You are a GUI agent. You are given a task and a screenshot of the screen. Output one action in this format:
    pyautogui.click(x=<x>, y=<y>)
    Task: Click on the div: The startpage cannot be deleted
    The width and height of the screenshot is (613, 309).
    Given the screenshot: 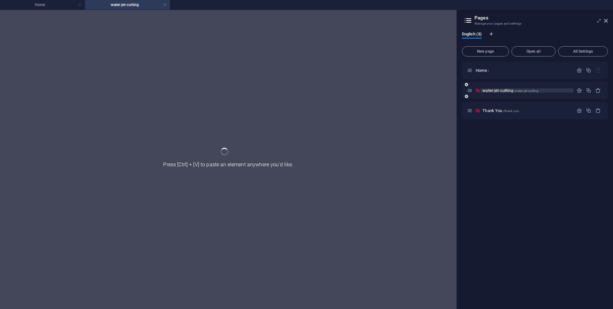 What is the action you would take?
    pyautogui.click(x=598, y=70)
    